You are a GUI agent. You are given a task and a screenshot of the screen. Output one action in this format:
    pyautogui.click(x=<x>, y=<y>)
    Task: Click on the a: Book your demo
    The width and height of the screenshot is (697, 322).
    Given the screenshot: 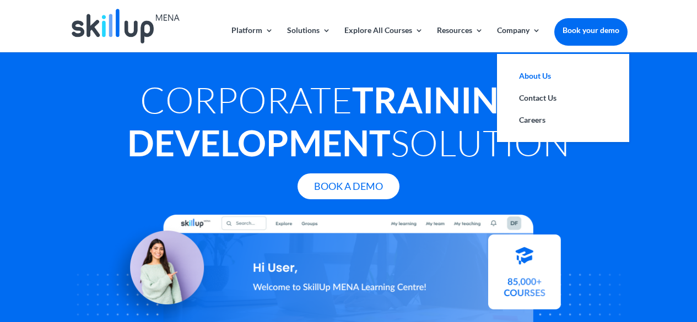 What is the action you would take?
    pyautogui.click(x=591, y=30)
    